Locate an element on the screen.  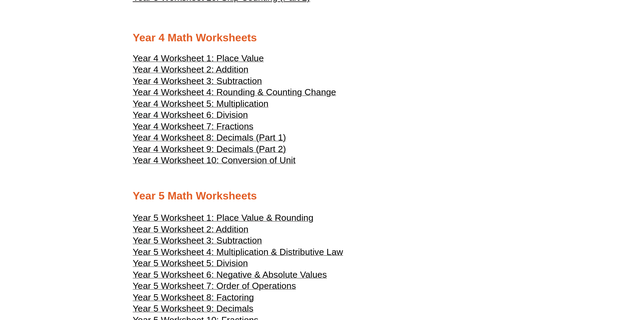
span: Year 4 Worksheet 2: Addition is located at coordinates (191, 69).